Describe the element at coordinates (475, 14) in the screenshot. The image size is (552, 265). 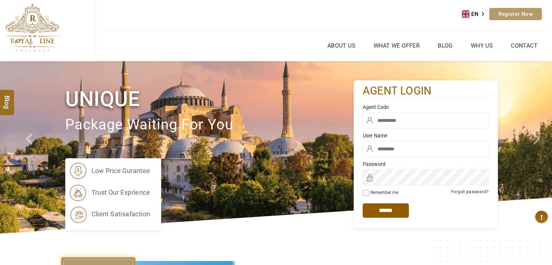
I see `div: Language` at that location.